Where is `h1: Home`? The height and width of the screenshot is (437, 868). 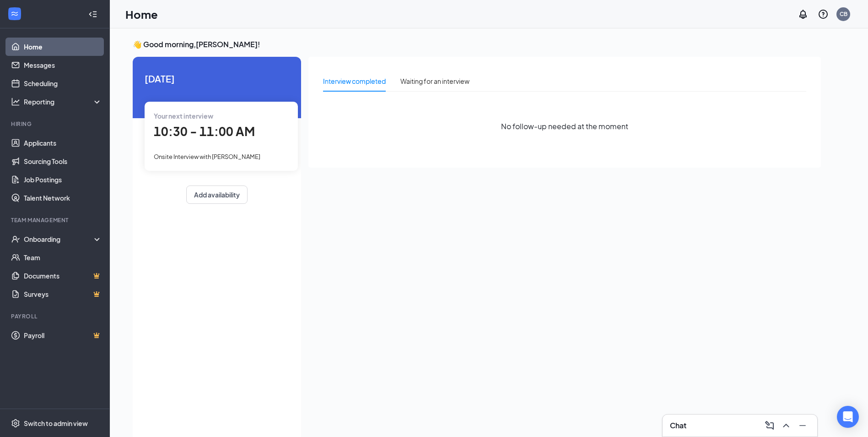
h1: Home is located at coordinates (142, 14).